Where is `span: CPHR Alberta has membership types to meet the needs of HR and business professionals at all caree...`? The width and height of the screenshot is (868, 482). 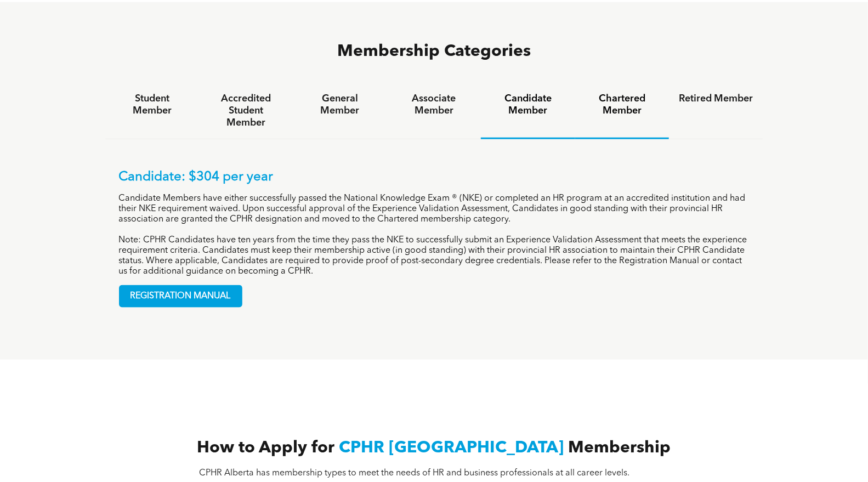
span: CPHR Alberta has membership types to meet the needs of HR and business professionals at all caree... is located at coordinates (414, 473).